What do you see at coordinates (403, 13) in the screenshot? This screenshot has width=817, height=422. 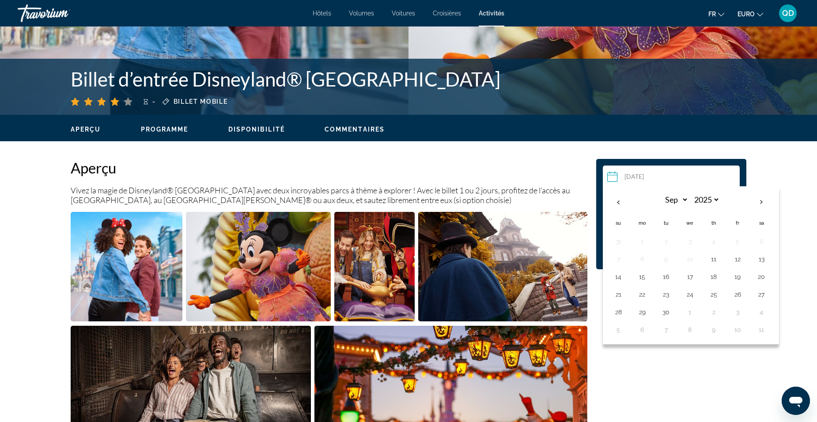 I see `span: Voitures` at bounding box center [403, 13].